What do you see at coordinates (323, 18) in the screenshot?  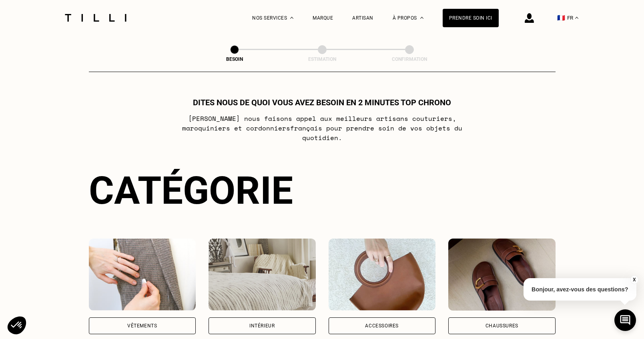 I see `a: Marque` at bounding box center [323, 18].